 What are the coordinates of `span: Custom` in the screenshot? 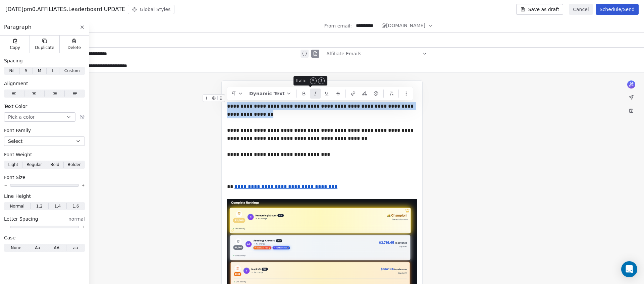 It's located at (72, 71).